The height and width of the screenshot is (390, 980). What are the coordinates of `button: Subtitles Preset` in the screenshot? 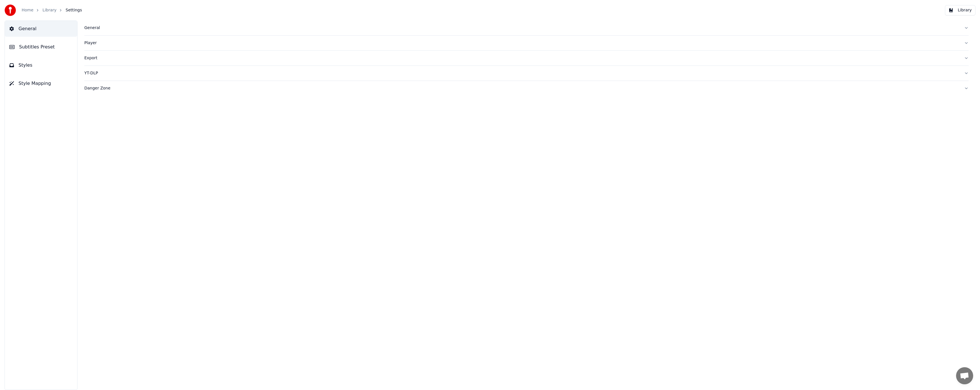 It's located at (41, 47).